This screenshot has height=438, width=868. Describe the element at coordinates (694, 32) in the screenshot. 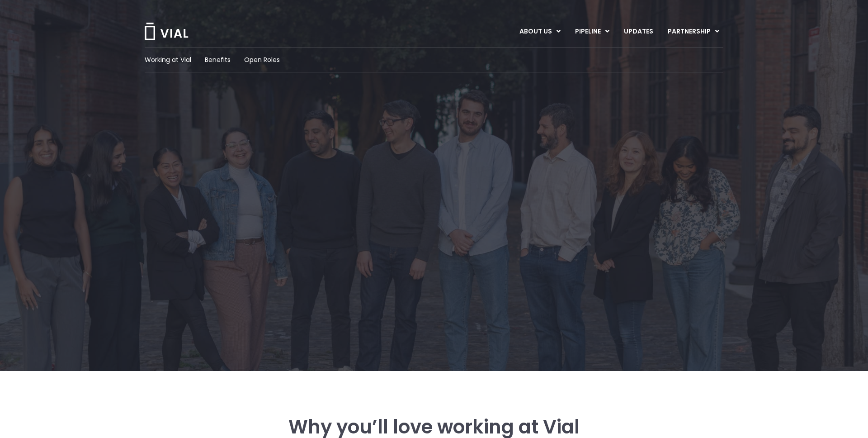

I see `a: PARTNERSHIPMenu Toggle` at that location.